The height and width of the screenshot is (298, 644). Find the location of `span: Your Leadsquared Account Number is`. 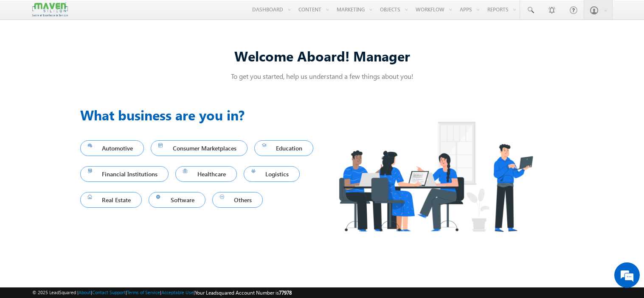

span: Your Leadsquared Account Number is is located at coordinates (243, 293).